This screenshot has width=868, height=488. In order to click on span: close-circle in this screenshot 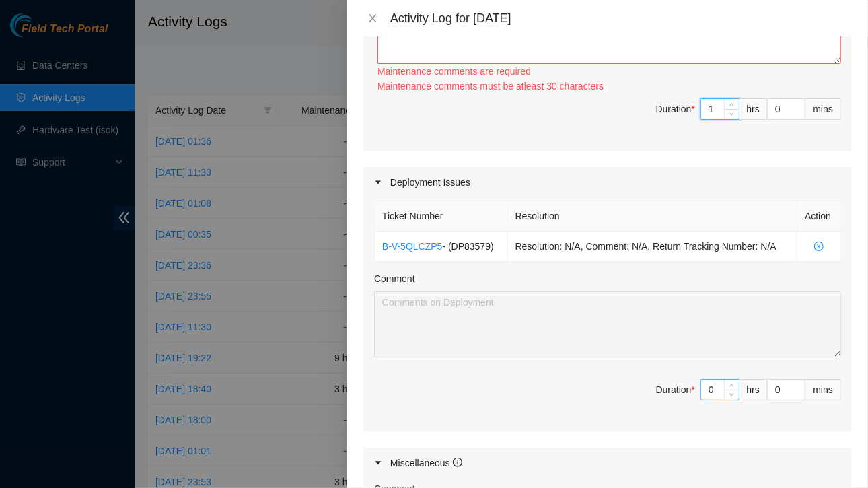, I will do `click(819, 246)`.